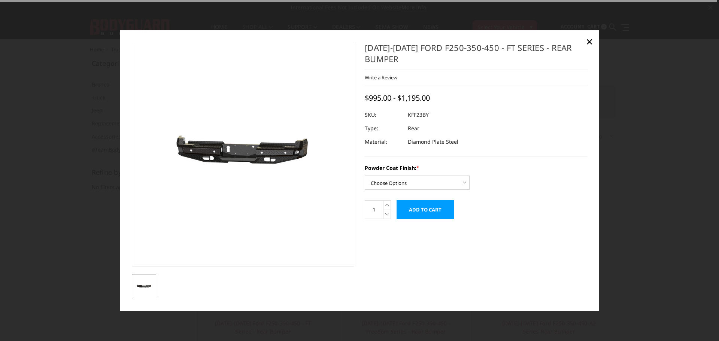 The height and width of the screenshot is (341, 719). Describe the element at coordinates (413, 128) in the screenshot. I see `dd: Rear` at that location.